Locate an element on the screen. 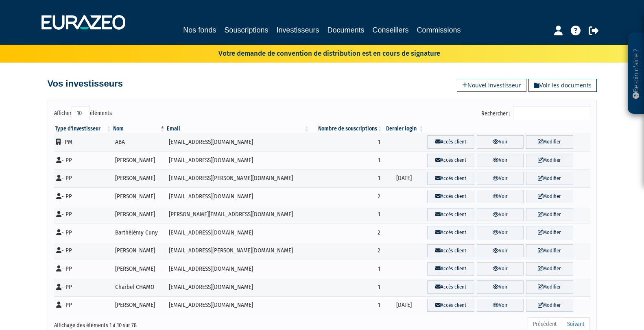 The width and height of the screenshot is (644, 330). a: Nos fonds is located at coordinates (199, 30).